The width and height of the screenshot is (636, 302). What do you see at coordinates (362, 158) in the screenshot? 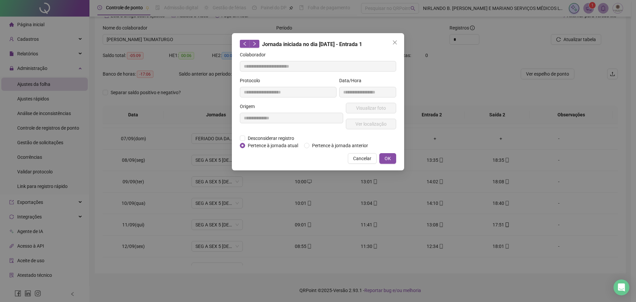
I see `span: Cancelar` at bounding box center [362, 158].